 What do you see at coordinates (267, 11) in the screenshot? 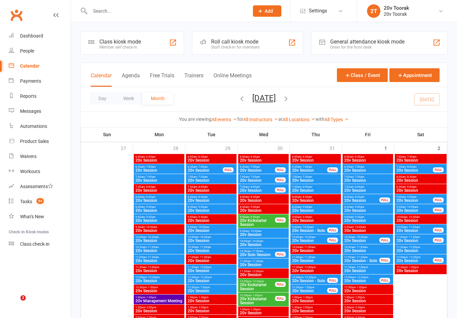
I see `button: Add` at bounding box center [267, 11].